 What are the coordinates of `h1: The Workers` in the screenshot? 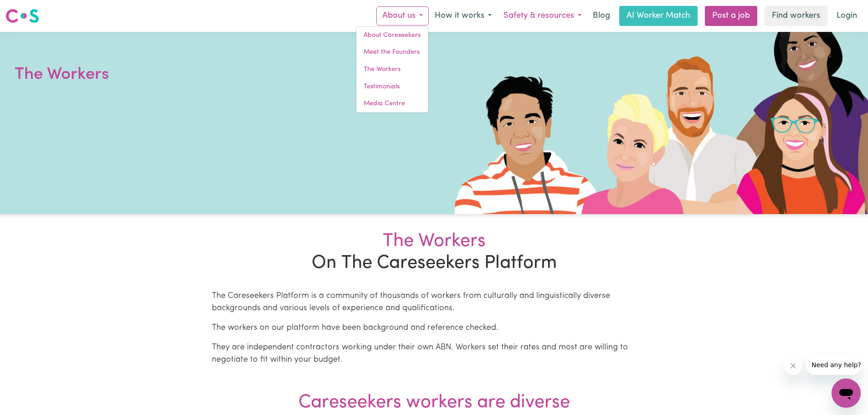 It's located at (124, 75).